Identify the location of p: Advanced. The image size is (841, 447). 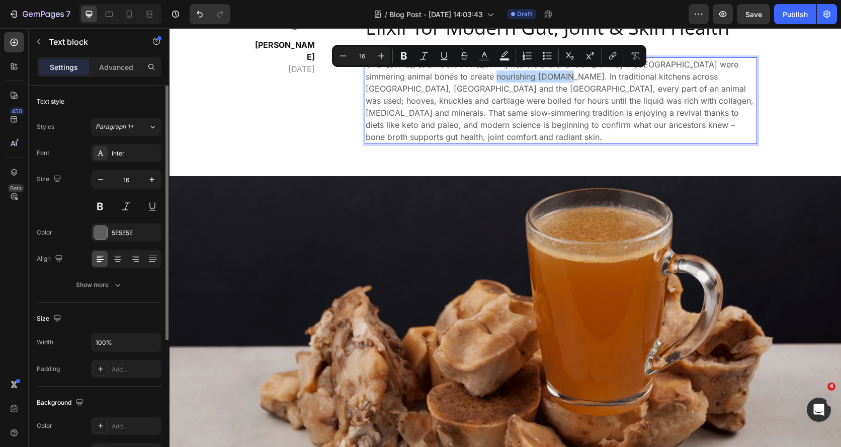
(116, 67).